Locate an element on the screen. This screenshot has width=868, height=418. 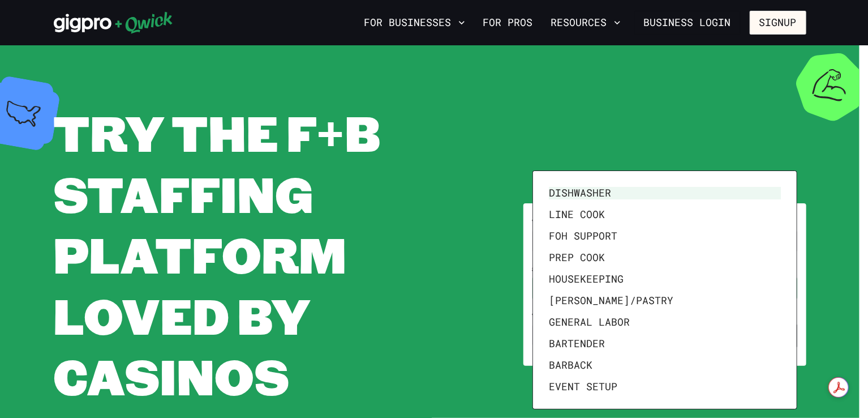
li: Barback is located at coordinates (665, 365).